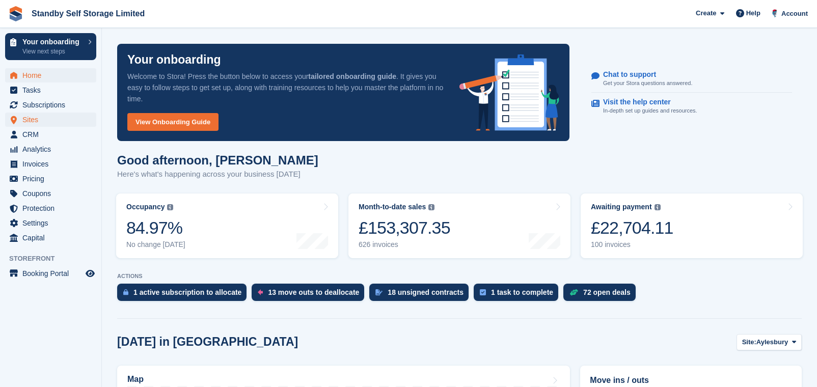 This screenshot has height=387, width=817. What do you see at coordinates (650, 111) in the screenshot?
I see `p: In-depth set up guides and resources.` at bounding box center [650, 111].